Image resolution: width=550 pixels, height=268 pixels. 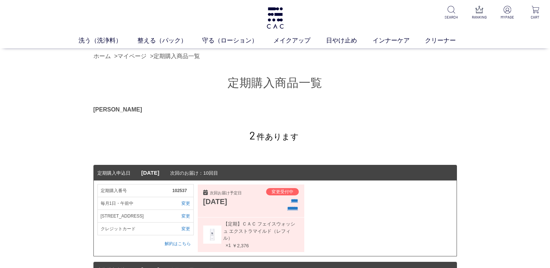 I want to click on a: 定期購入商品一覧, so click(x=177, y=56).